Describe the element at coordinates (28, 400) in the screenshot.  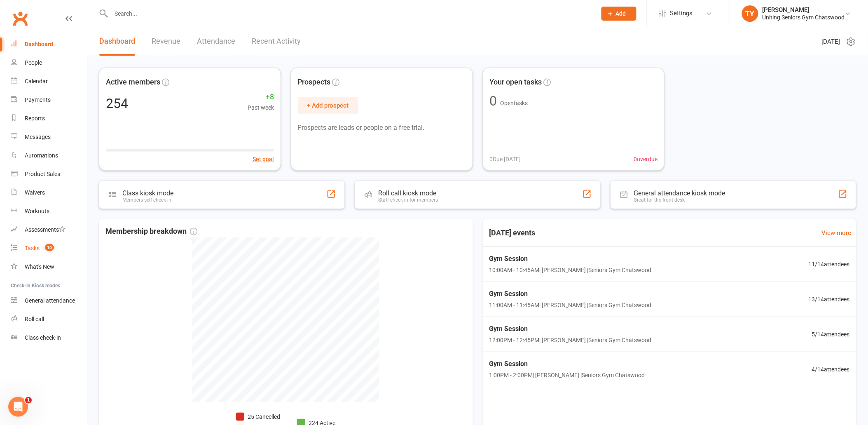
I see `span: 1` at that location.